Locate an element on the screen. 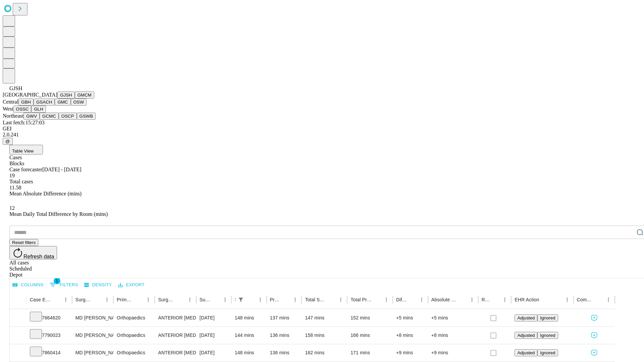  span: Central is located at coordinates (10, 102).